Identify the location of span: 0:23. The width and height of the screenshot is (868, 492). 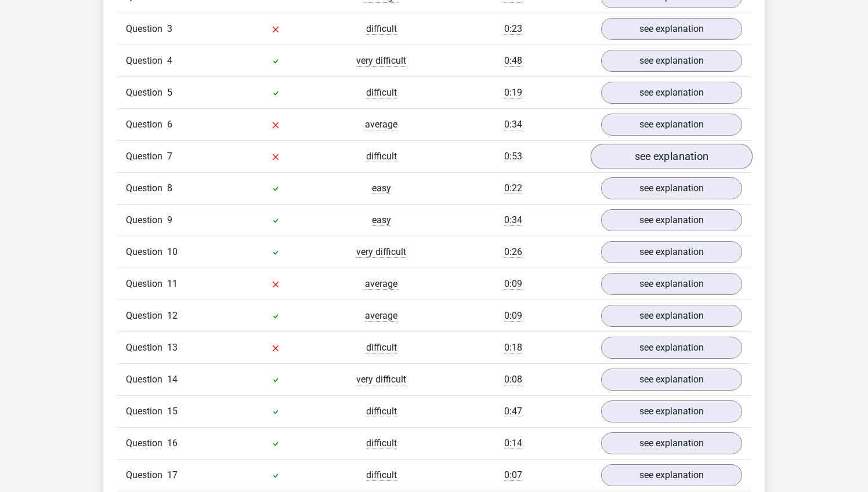
(513, 29).